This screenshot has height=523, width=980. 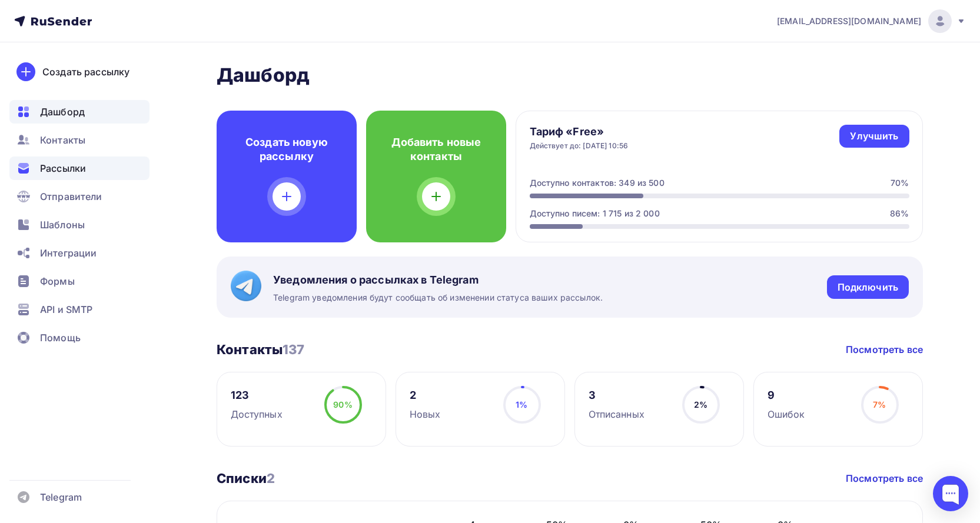 I want to click on span: 7%, so click(x=879, y=405).